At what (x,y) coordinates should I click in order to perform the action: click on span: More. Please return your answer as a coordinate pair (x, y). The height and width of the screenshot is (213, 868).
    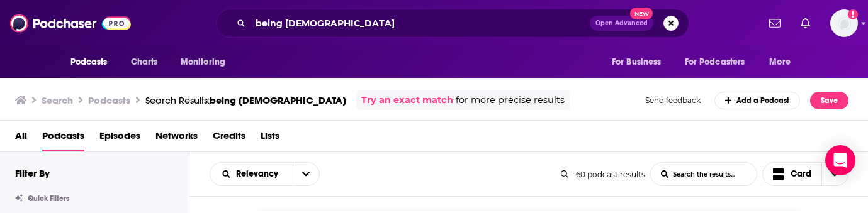
    Looking at the image, I should click on (780, 62).